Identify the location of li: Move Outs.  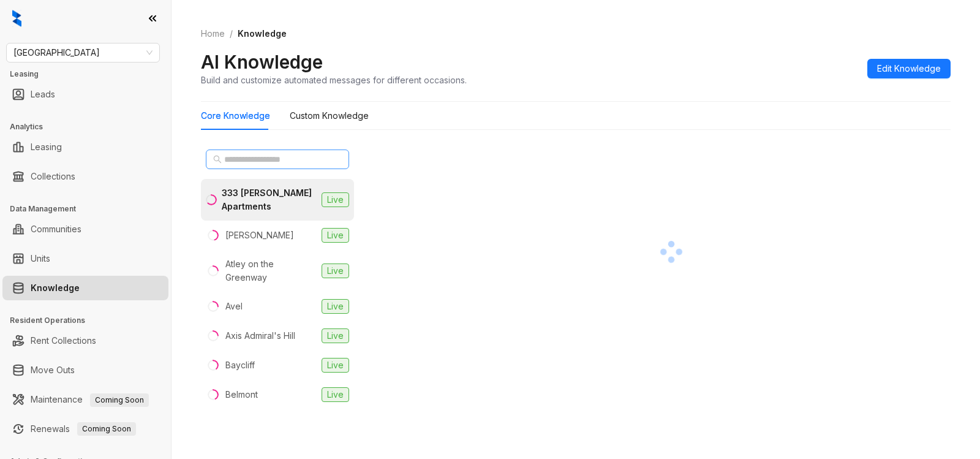
(85, 370).